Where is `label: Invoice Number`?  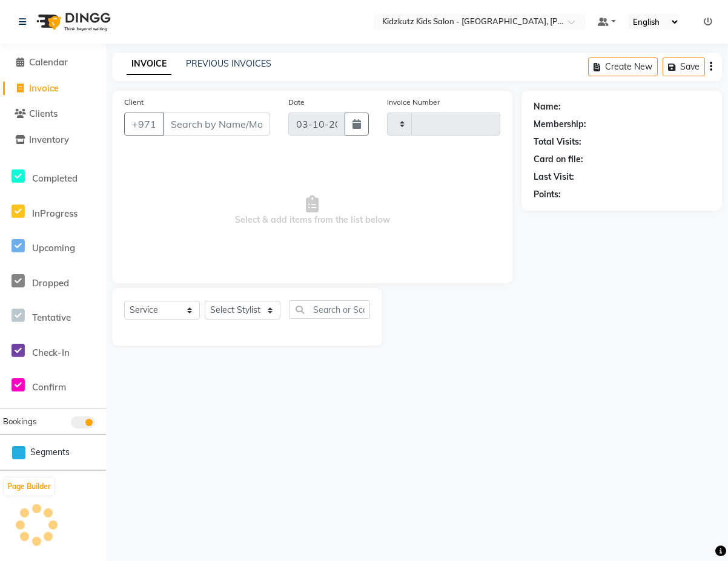
label: Invoice Number is located at coordinates (414, 102).